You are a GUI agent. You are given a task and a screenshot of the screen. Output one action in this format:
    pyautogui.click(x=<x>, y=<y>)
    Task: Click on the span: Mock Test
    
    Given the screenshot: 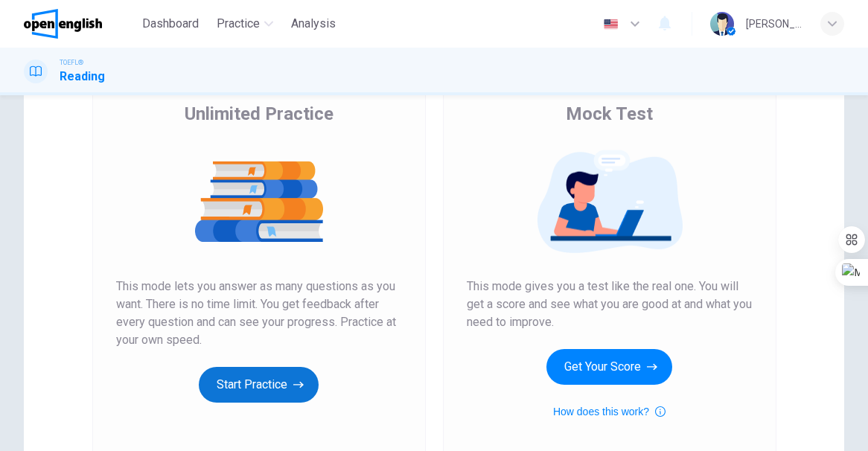 What is the action you would take?
    pyautogui.click(x=609, y=114)
    